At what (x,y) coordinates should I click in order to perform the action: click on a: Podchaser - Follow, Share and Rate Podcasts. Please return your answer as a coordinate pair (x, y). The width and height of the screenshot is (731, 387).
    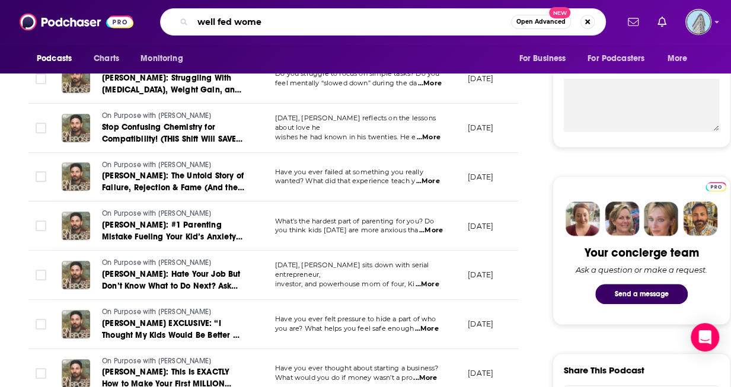
    Looking at the image, I should click on (76, 22).